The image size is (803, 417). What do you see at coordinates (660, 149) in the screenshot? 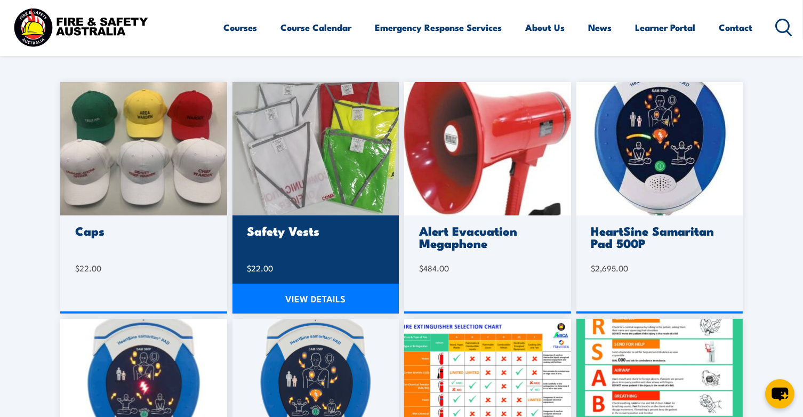
I see `img: 500.jpg` at bounding box center [660, 149].